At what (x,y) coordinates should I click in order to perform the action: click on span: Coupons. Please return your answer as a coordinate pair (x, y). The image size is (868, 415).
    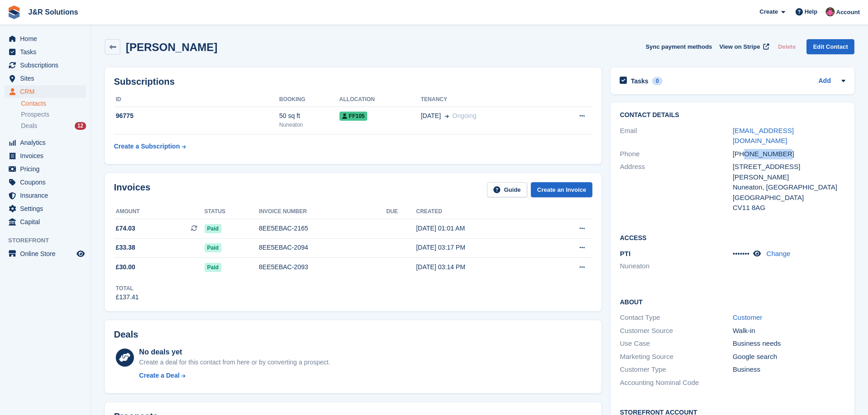
    Looking at the image, I should click on (47, 182).